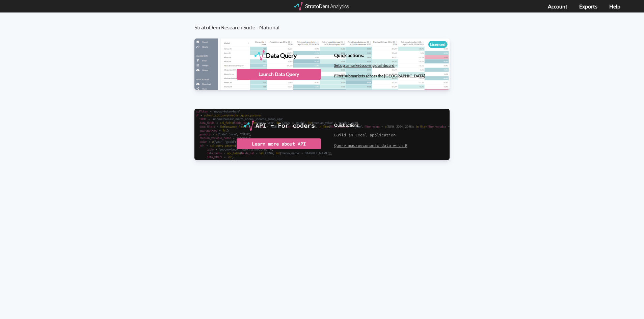 Image resolution: width=644 pixels, height=319 pixels. Describe the element at coordinates (370, 145) in the screenshot. I see `a: Query macroeconomic data with R` at that location.